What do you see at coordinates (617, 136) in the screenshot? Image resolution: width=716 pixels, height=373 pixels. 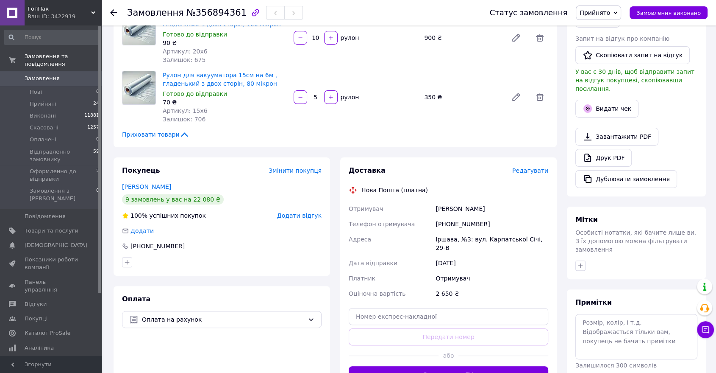 I see `a: Завантажити PDF` at bounding box center [617, 136].